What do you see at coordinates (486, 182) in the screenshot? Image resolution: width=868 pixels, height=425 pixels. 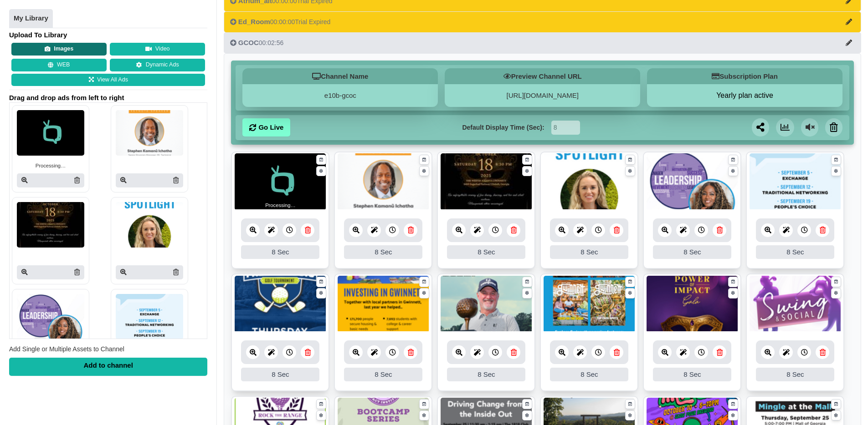 I see `img: 665.839 kb` at bounding box center [486, 182].